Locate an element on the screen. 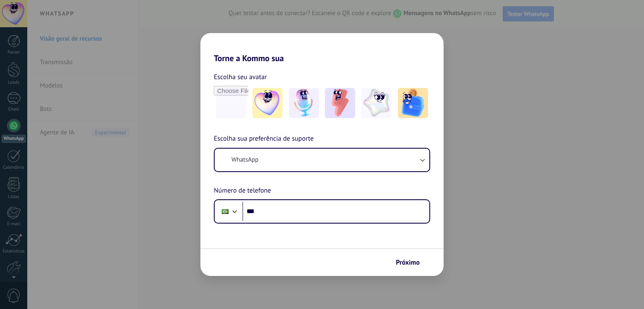  img: -4.jpeg is located at coordinates (377, 103).